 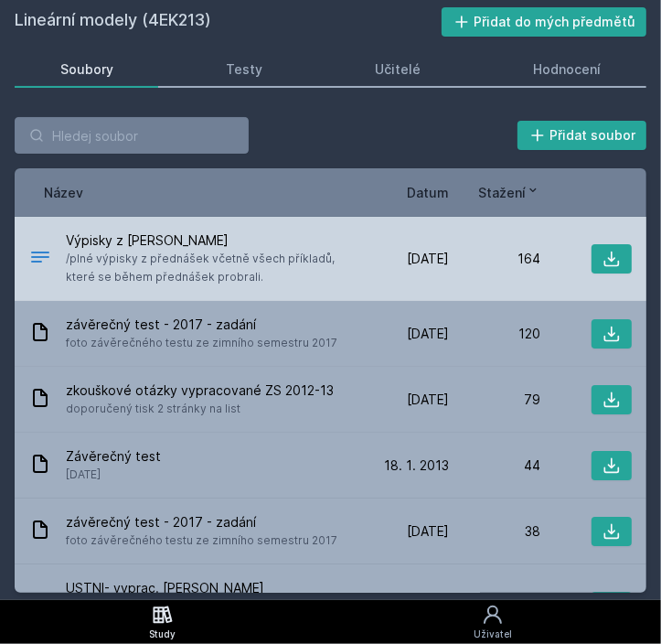 I want to click on button: Datum, so click(x=428, y=192).